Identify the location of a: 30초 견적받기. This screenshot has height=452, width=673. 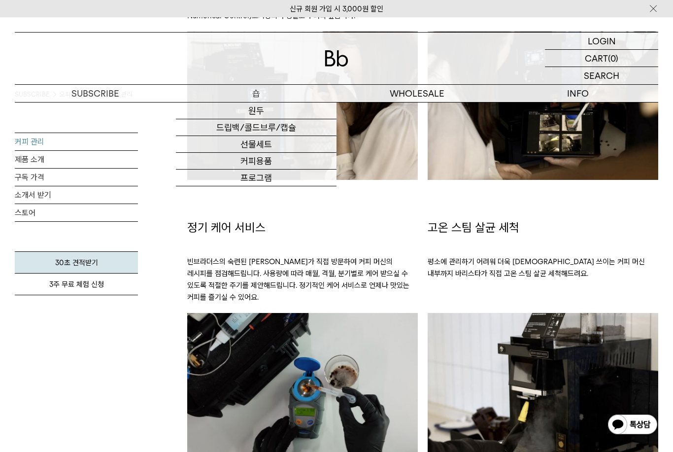
(76, 262).